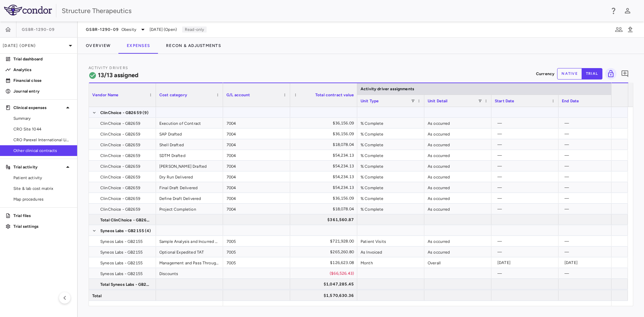  Describe the element at coordinates (39, 108) in the screenshot. I see `p: Clinical expenses` at that location.